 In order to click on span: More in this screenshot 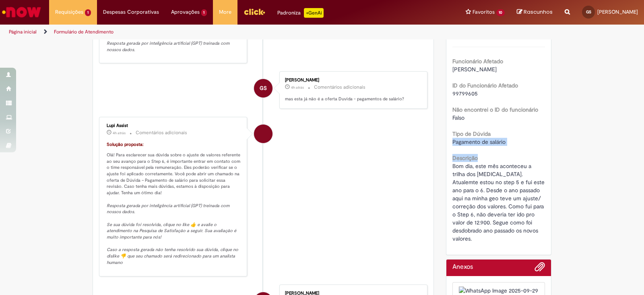, I will do `click(225, 12)`.